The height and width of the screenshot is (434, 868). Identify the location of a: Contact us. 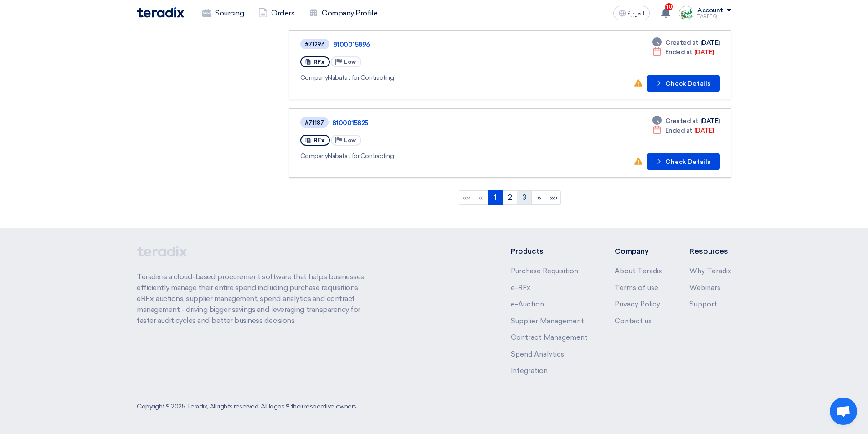
(633, 321).